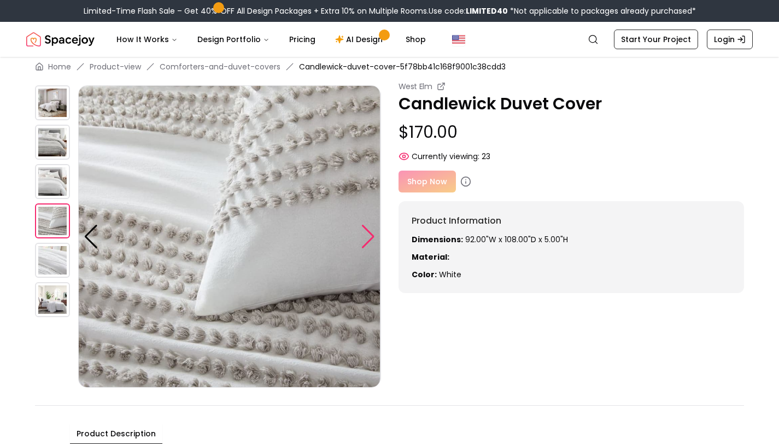 This screenshot has width=779, height=444. I want to click on button: How It Works, so click(147, 39).